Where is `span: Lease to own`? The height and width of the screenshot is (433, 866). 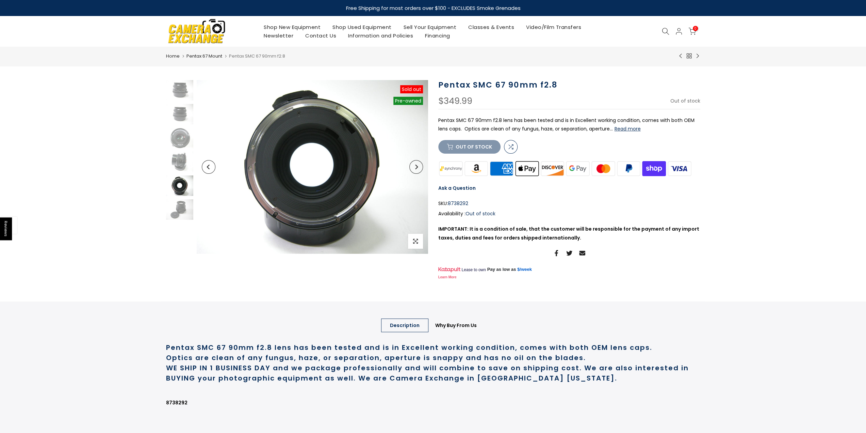
span: Lease to own is located at coordinates (474, 270).